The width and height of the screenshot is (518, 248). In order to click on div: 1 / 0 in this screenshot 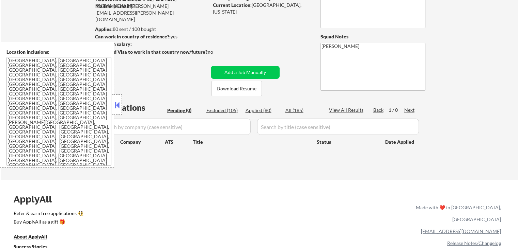, I will do `click(396, 110)`.